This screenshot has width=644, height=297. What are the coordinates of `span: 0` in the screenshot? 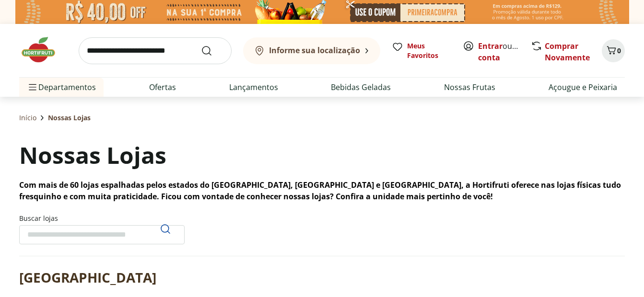 It's located at (619, 50).